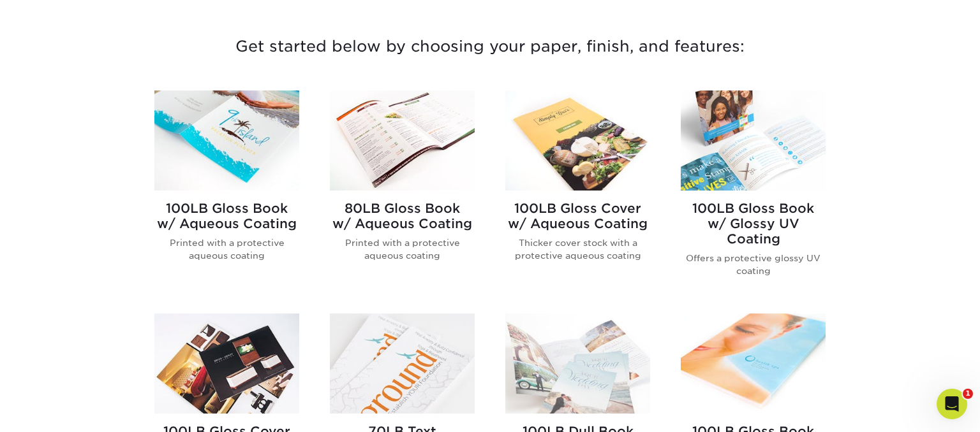 Image resolution: width=980 pixels, height=432 pixels. Describe the element at coordinates (227, 216) in the screenshot. I see `h2: 100LB Gloss Book w/ Aqueous Coating` at that location.